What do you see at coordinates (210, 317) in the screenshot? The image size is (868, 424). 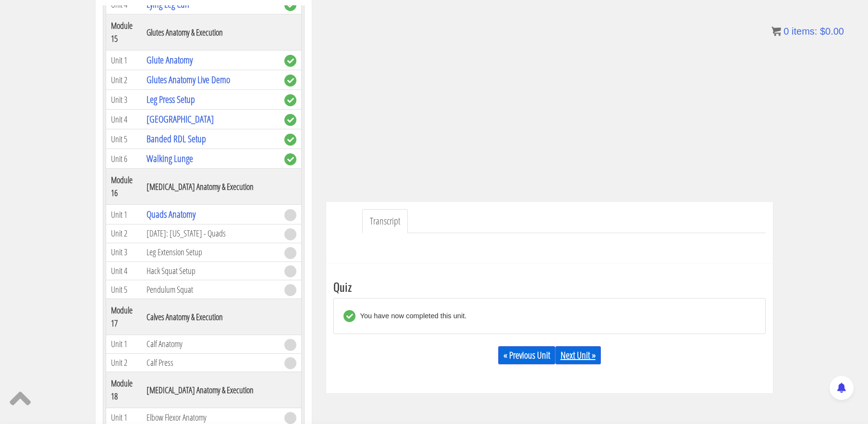 I see `th: Calves Anatomy & Execution` at bounding box center [210, 317].